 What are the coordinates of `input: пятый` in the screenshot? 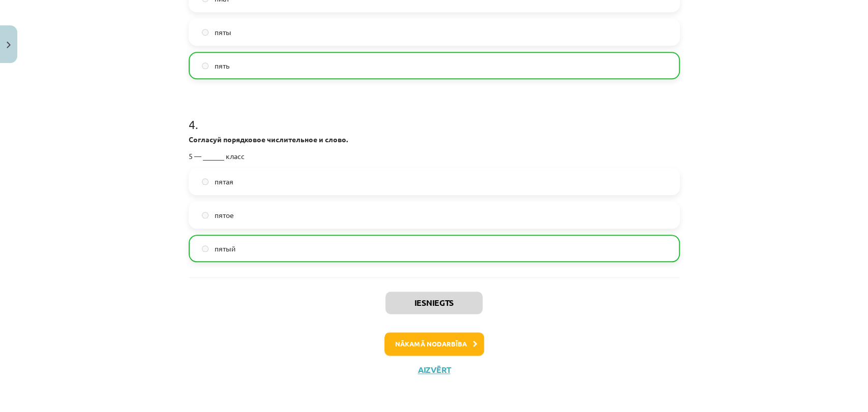 It's located at (205, 249).